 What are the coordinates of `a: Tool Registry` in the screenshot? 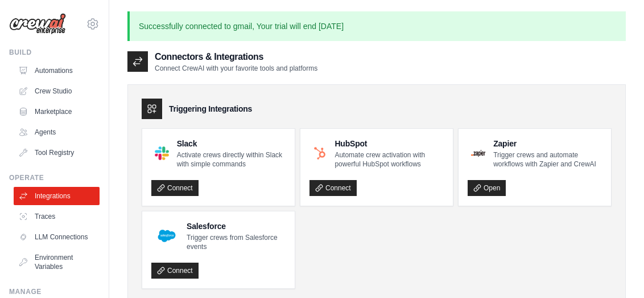 It's located at (57, 153).